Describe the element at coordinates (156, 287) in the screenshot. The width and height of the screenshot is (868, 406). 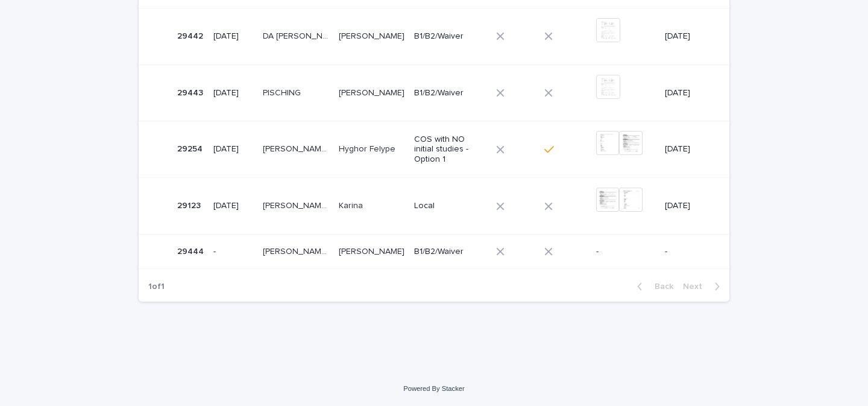
I see `p: 1 of 1` at that location.